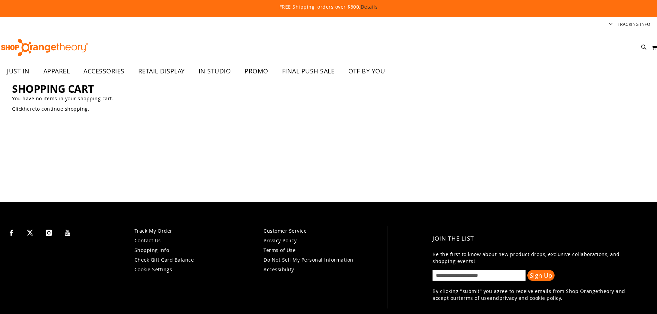 Image resolution: width=657 pixels, height=314 pixels. What do you see at coordinates (11, 232) in the screenshot?
I see `a: Visit our Facebook page` at bounding box center [11, 232].